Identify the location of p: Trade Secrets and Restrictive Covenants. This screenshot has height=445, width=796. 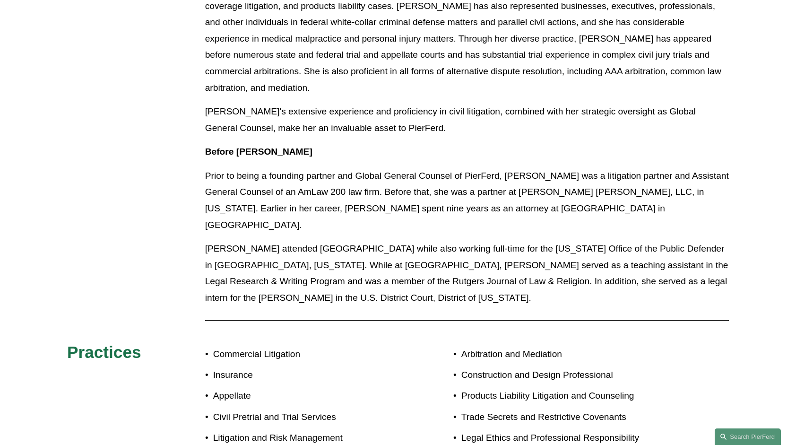
(568, 417).